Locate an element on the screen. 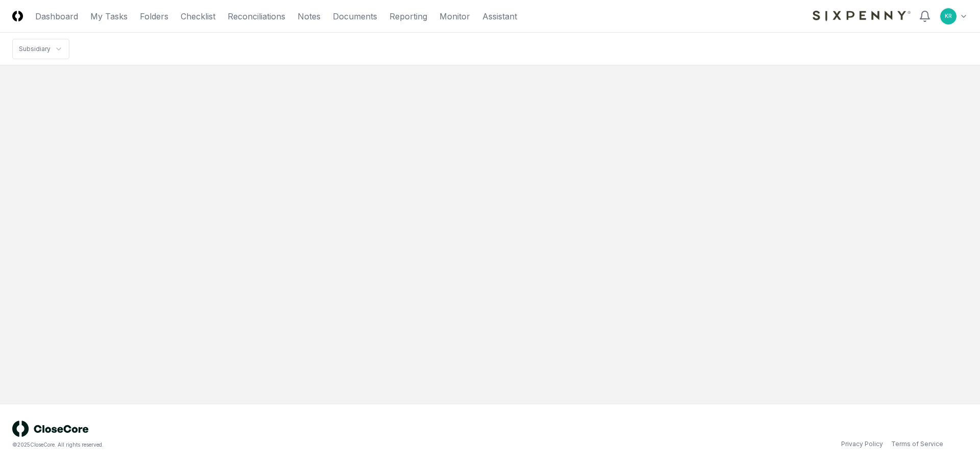 Image resolution: width=980 pixels, height=465 pixels. img: Logo is located at coordinates (18, 16).